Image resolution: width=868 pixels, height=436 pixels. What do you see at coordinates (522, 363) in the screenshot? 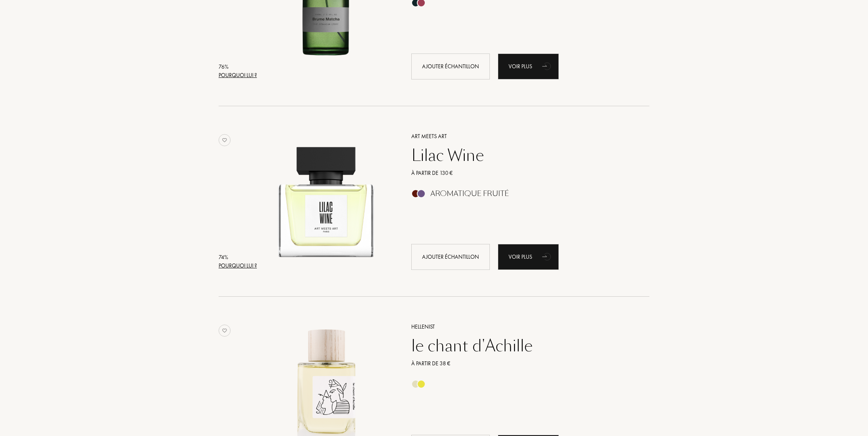
I see `a: À partir de 38 €` at bounding box center [522, 363].